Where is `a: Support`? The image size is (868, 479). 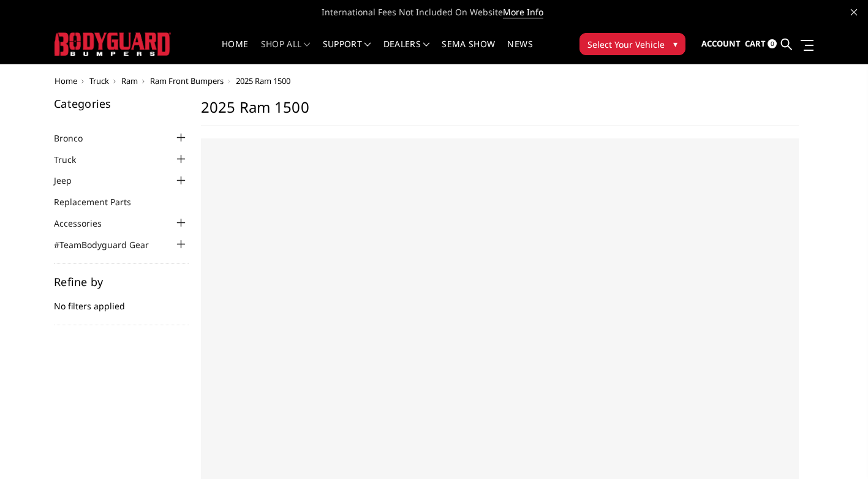 a: Support is located at coordinates (347, 51).